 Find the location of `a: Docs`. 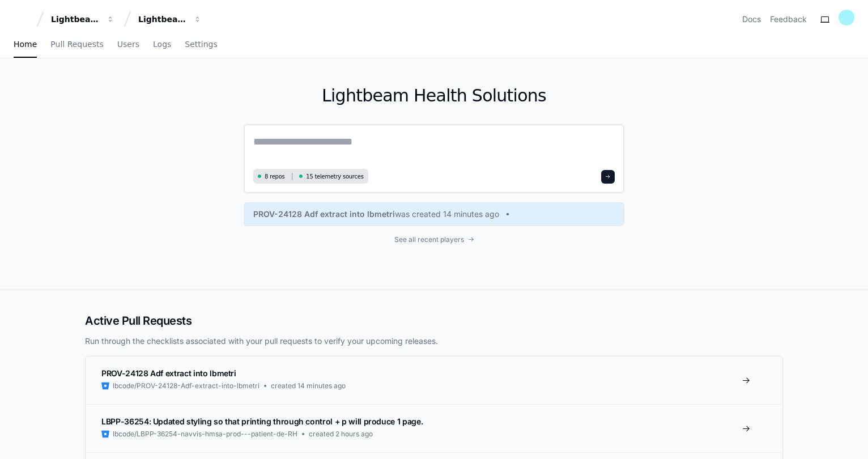

a: Docs is located at coordinates (751, 19).